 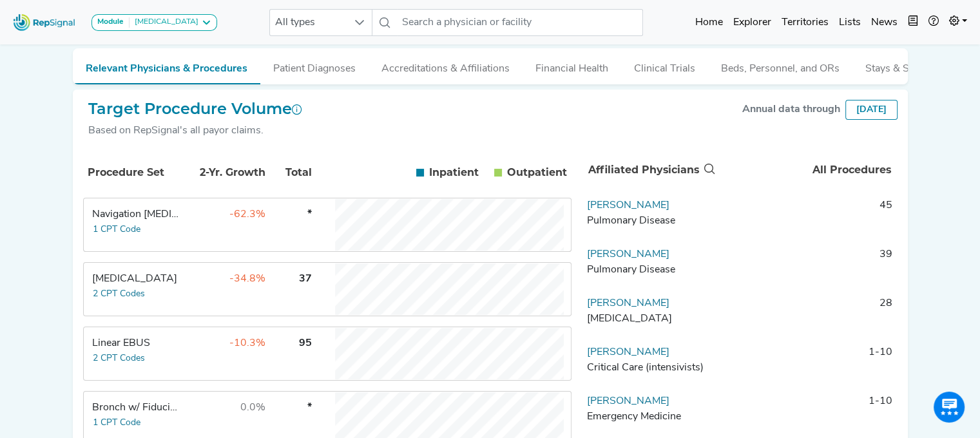 I want to click on span: -62.3%, so click(x=247, y=215).